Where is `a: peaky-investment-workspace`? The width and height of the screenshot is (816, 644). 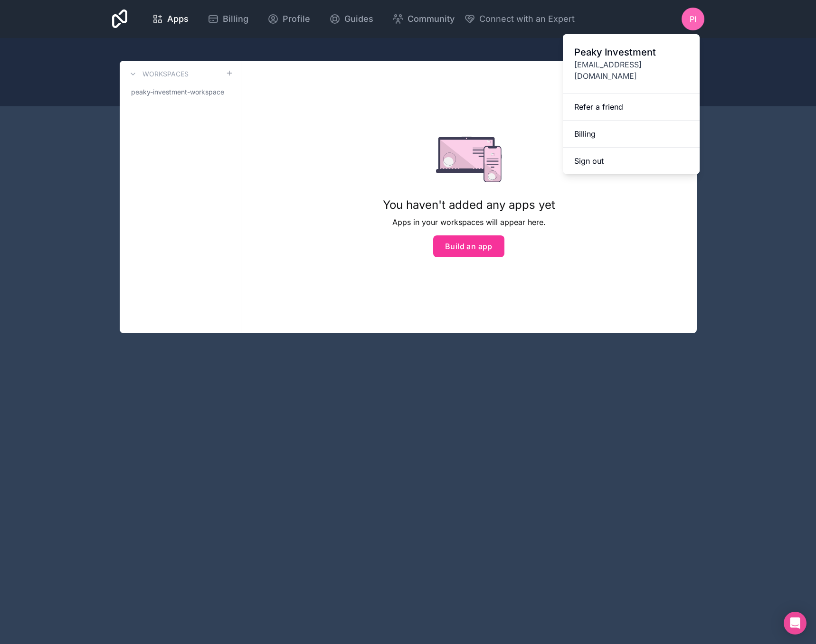
a: peaky-investment-workspace is located at coordinates (180, 92).